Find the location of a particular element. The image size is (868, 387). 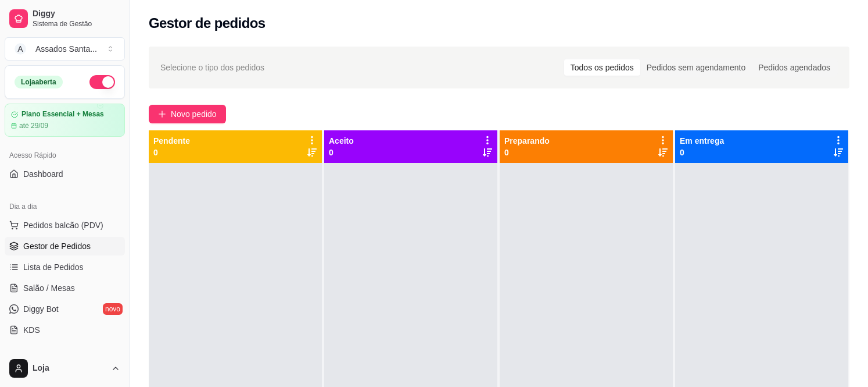

a: DiggySistema de Gestão is located at coordinates (64, 18).